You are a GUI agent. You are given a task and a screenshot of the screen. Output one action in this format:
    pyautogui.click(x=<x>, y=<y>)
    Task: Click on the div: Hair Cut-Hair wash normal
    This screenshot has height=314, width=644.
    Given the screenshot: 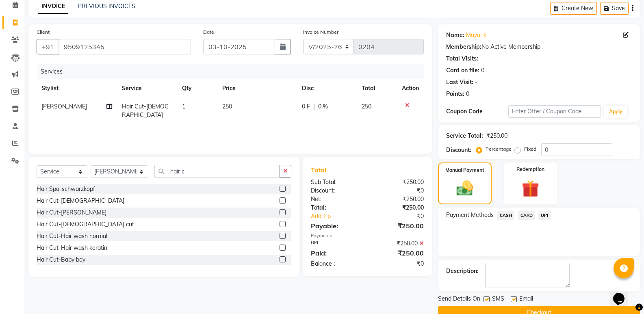 What is the action you would take?
    pyautogui.click(x=72, y=236)
    